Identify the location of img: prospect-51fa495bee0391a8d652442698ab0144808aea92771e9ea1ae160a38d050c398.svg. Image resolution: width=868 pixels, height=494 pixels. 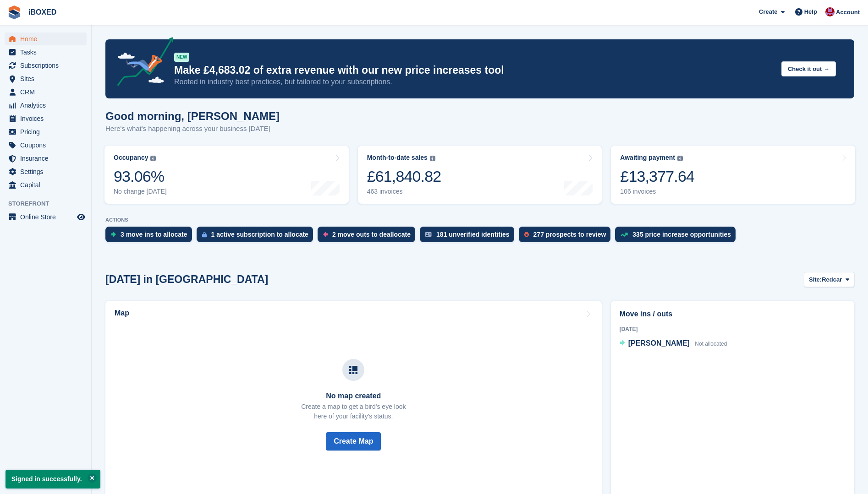
(526, 235).